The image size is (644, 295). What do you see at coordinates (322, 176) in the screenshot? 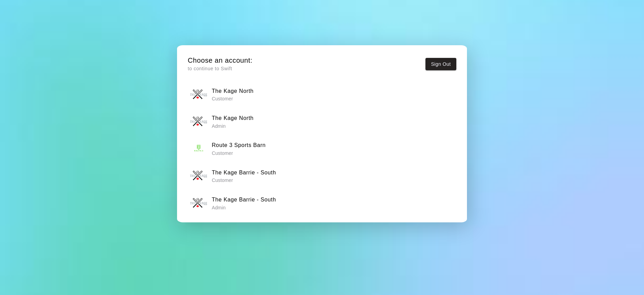
I see `button: The Kage Barrie - SouthThe Kage Barrie - South Customer` at bounding box center [322, 176].